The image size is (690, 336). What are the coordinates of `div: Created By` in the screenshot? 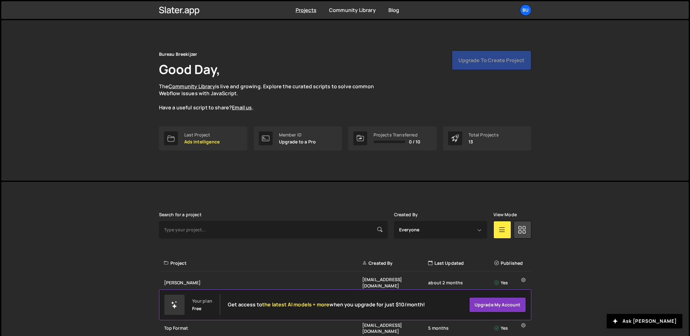 It's located at (395, 263).